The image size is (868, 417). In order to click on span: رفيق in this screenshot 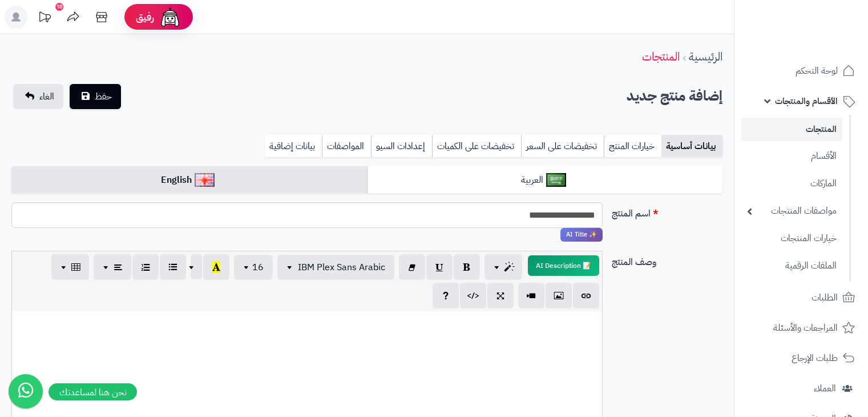, I will do `click(145, 17)`.